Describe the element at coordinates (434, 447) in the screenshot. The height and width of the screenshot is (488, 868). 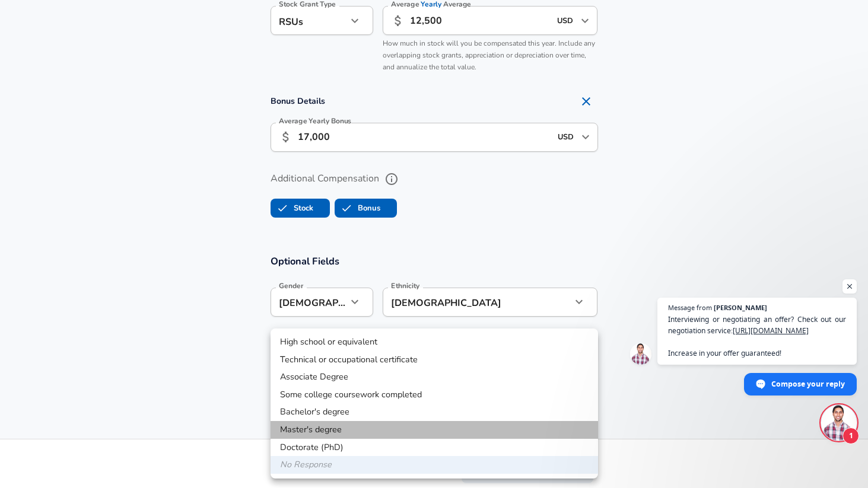
I see `li: Doctorate (PhD)` at that location.